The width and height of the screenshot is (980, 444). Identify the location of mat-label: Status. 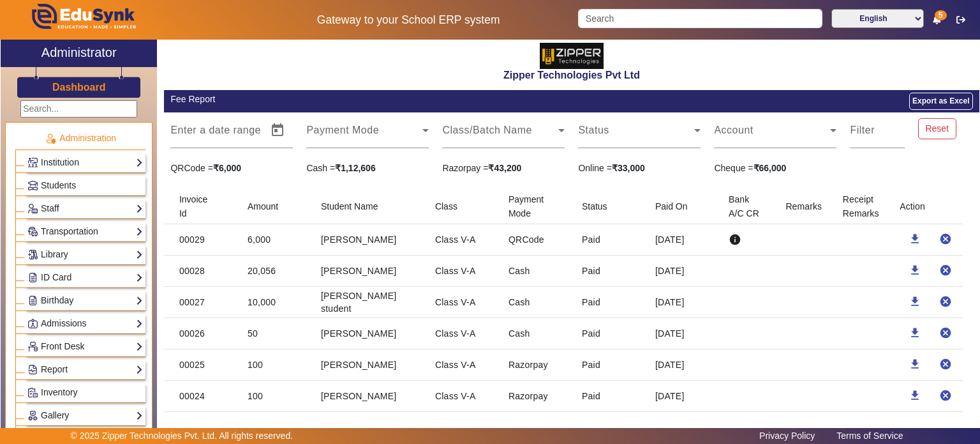
(594, 129).